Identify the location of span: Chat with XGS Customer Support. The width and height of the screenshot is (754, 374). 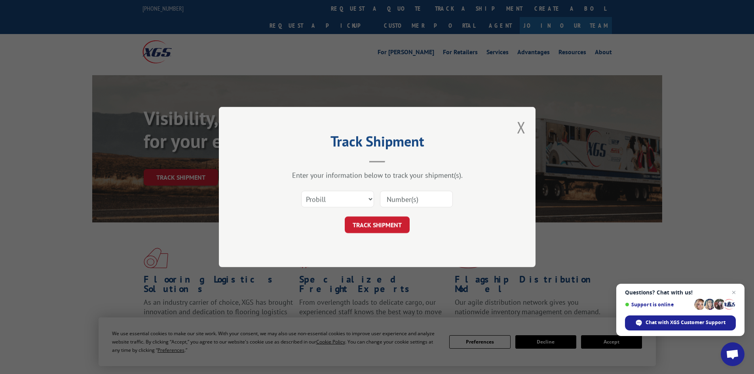
(685, 322).